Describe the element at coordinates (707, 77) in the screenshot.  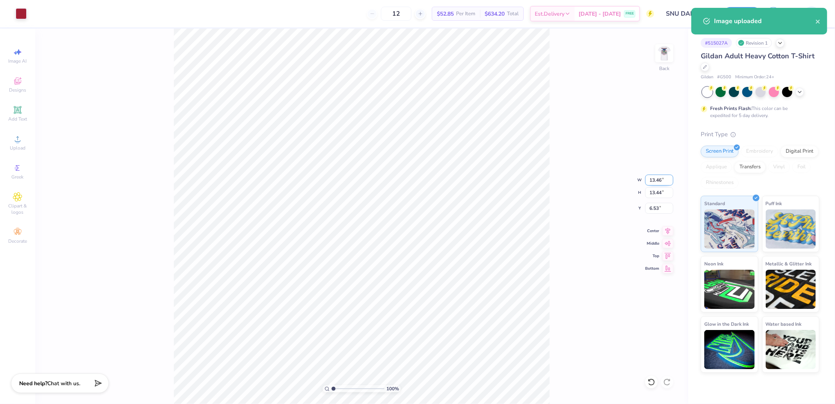
I see `span: Gildan` at that location.